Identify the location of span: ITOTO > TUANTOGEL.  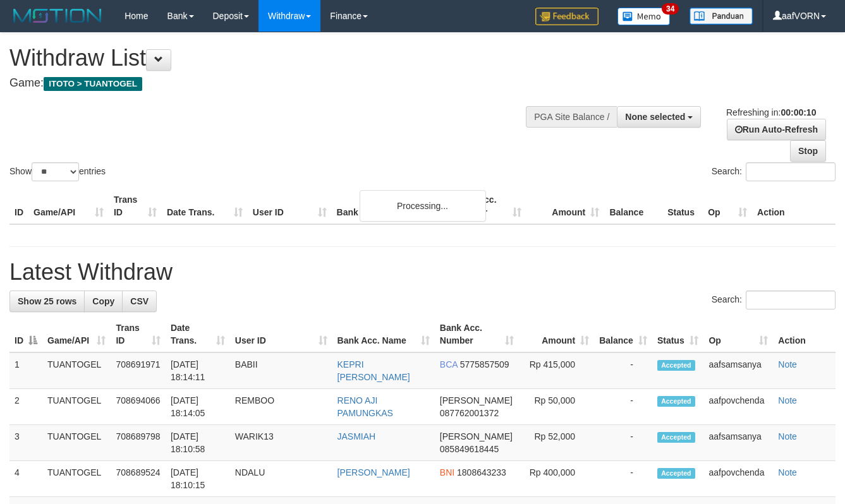
(93, 84).